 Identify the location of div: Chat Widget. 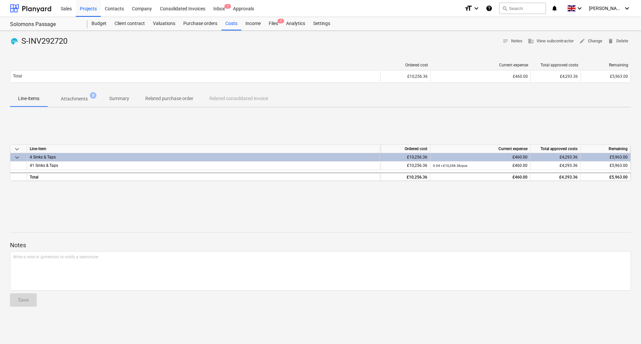
(624, 328).